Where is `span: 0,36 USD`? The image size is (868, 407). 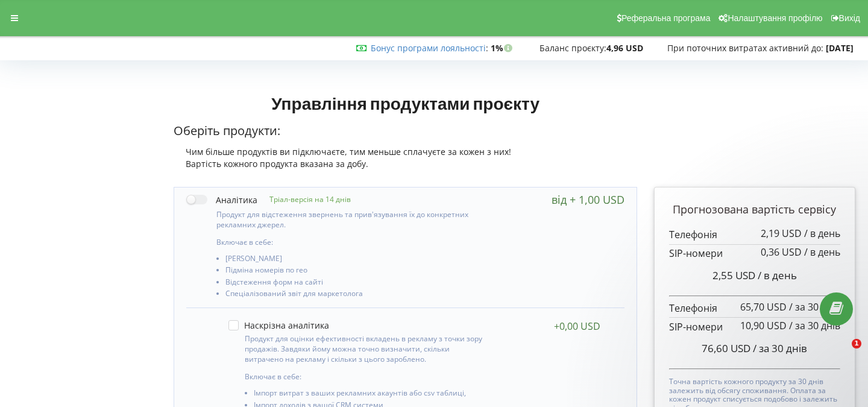 span: 0,36 USD is located at coordinates (782, 252).